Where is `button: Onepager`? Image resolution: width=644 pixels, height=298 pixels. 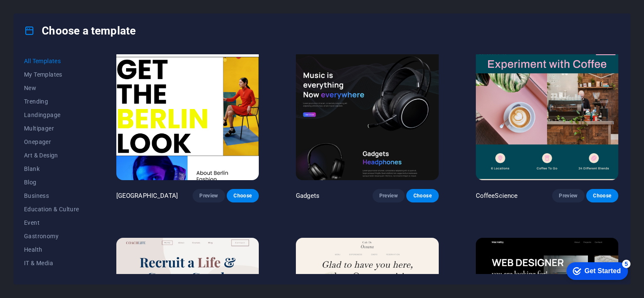
button: Onepager is located at coordinates (51, 142).